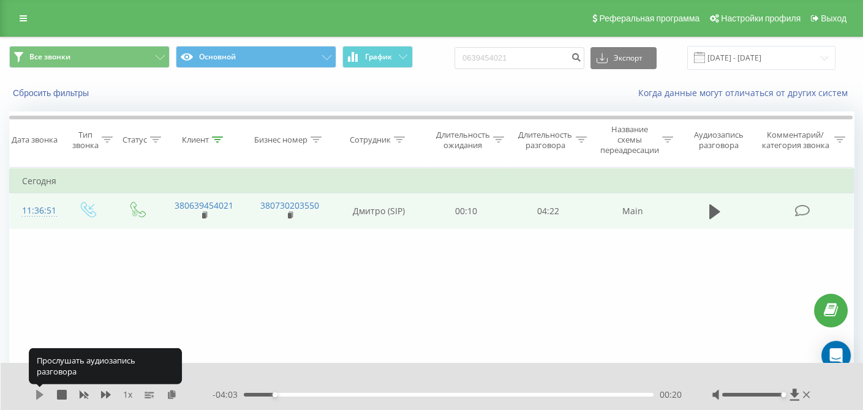  I want to click on span: Выход, so click(834, 18).